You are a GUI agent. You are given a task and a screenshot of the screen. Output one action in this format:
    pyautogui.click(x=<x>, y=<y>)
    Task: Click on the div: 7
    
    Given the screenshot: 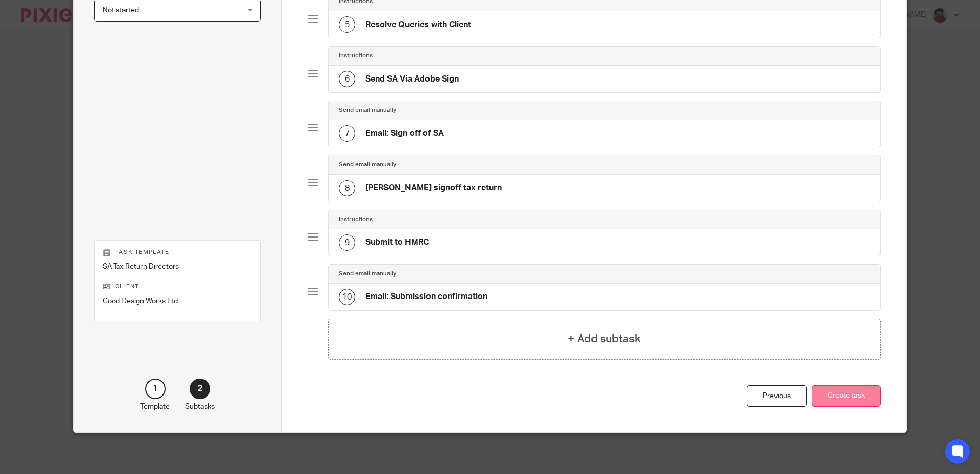 What is the action you would take?
    pyautogui.click(x=347, y=133)
    